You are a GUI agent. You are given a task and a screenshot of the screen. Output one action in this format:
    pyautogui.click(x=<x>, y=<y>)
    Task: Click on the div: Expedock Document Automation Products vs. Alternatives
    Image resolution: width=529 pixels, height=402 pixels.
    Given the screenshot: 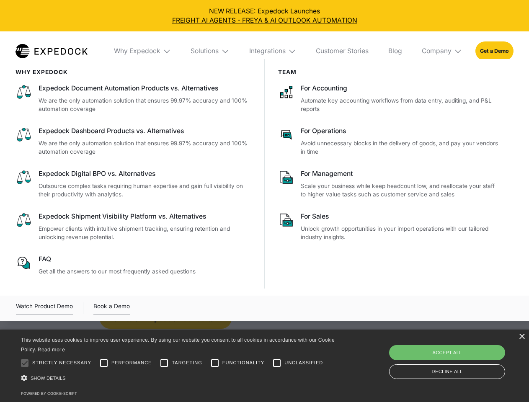 What is the action you would take?
    pyautogui.click(x=145, y=88)
    